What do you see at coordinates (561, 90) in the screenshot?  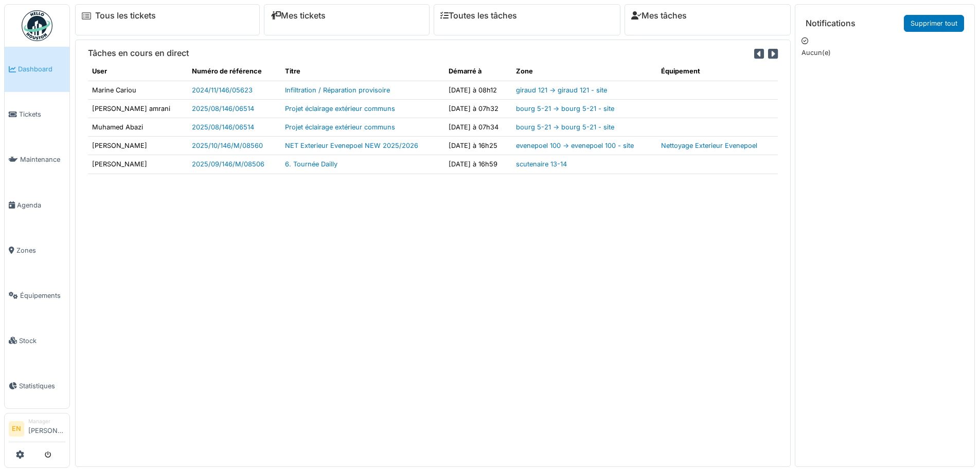 I see `a: giraud 121 -> giraud 121 - site` at bounding box center [561, 90].